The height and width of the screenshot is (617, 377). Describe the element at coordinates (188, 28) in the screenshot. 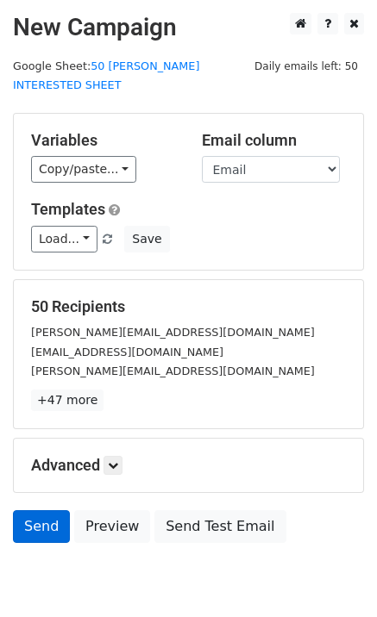

I see `h2: New Campaign` at that location.